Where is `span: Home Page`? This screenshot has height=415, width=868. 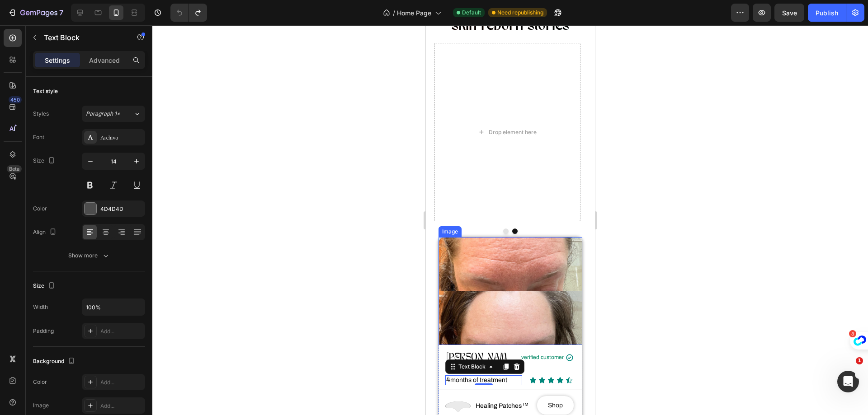 span: Home Page is located at coordinates (414, 13).